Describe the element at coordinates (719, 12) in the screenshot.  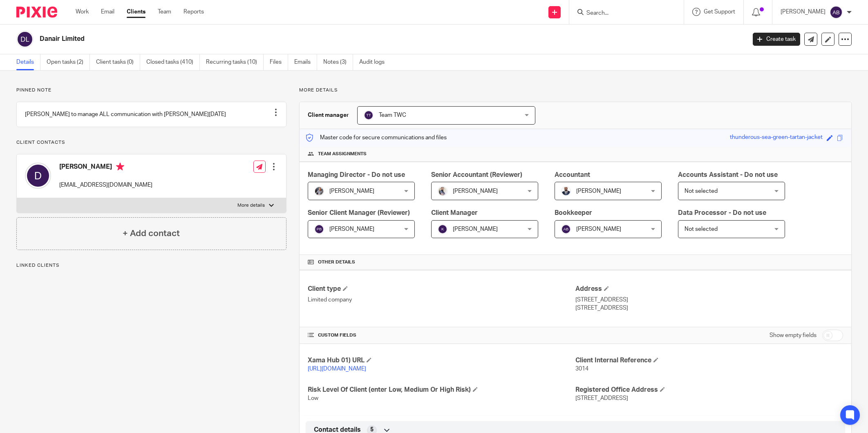
I see `span: Get Support` at that location.